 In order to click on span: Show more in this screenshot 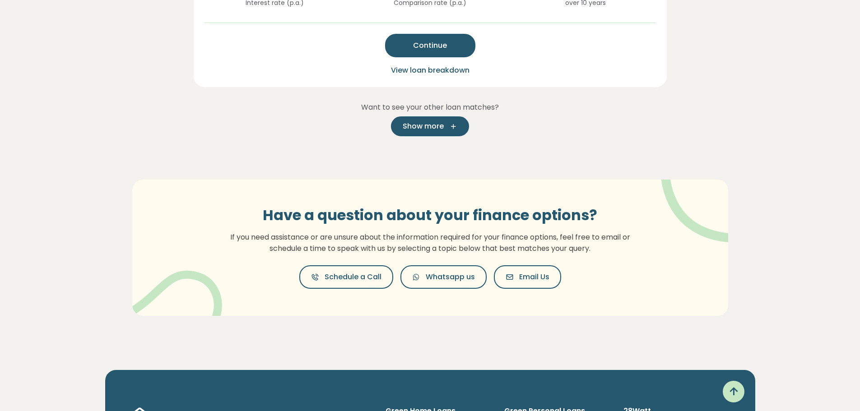, I will do `click(423, 126)`.